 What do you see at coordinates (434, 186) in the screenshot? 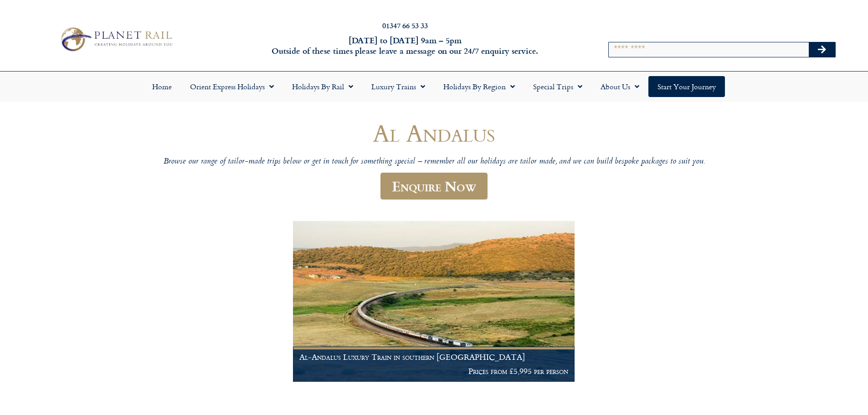
I see `a: Enquire Now` at bounding box center [434, 186].